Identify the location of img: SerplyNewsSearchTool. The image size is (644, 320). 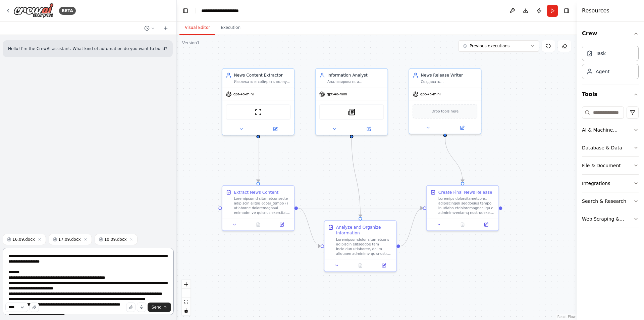
(351, 112).